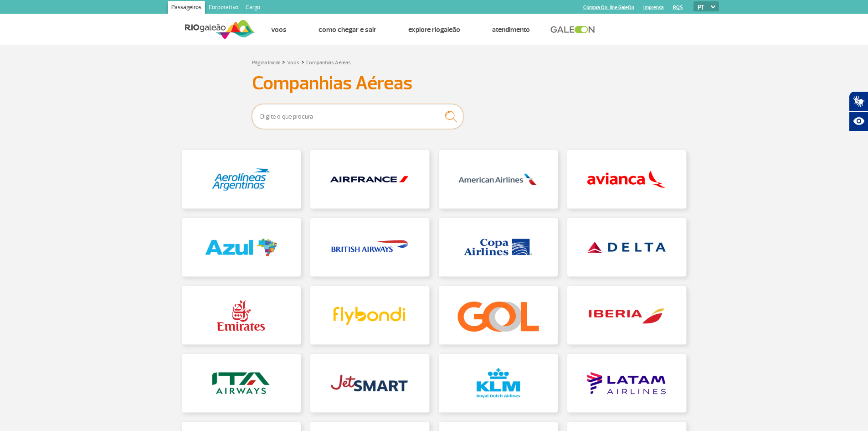 Image resolution: width=868 pixels, height=431 pixels. What do you see at coordinates (347, 30) in the screenshot?
I see `a: Como chegar e sair` at bounding box center [347, 30].